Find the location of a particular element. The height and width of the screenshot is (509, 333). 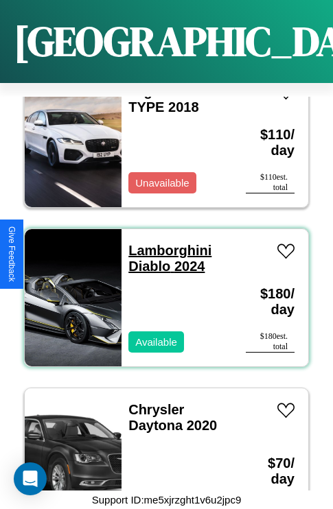

a: Jaguar F-TYPE 2018 is located at coordinates (163, 99).